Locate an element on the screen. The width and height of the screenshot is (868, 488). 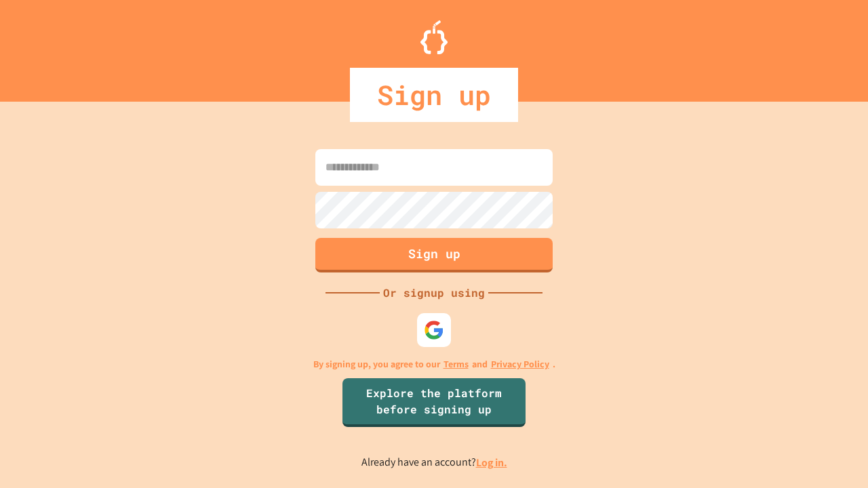
div: Or signup using is located at coordinates (434, 293).